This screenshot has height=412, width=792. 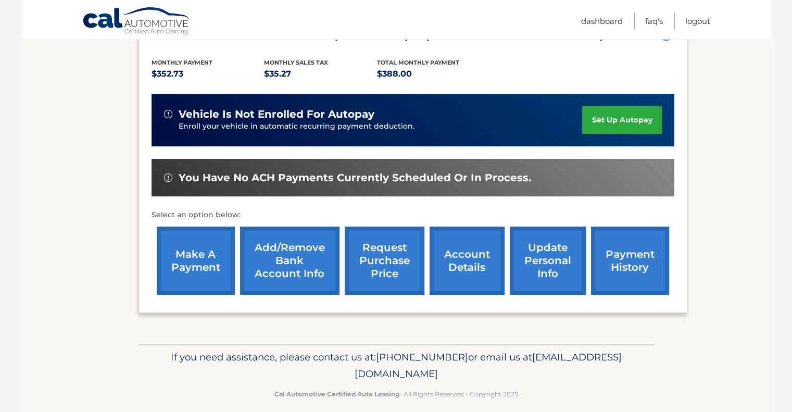 I want to click on p: $352.73, so click(x=208, y=74).